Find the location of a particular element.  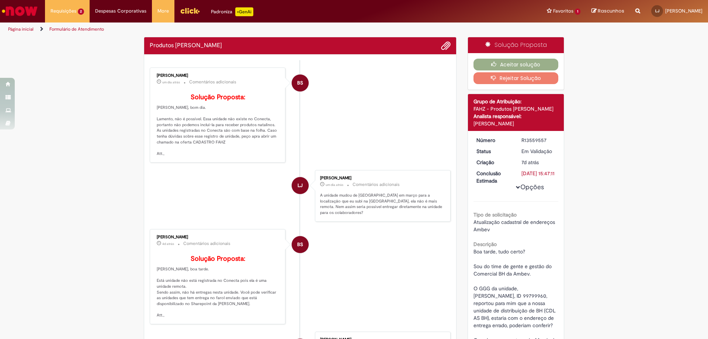

a: Formulário de Atendimento is located at coordinates (77, 29).